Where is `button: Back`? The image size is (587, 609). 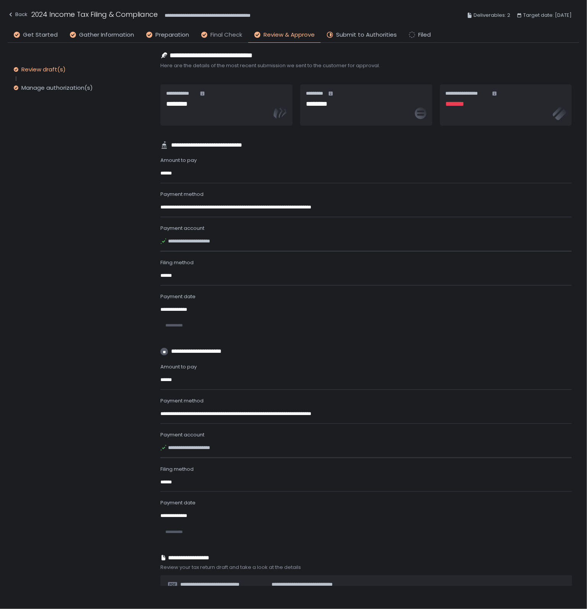 button: Back is located at coordinates (18, 15).